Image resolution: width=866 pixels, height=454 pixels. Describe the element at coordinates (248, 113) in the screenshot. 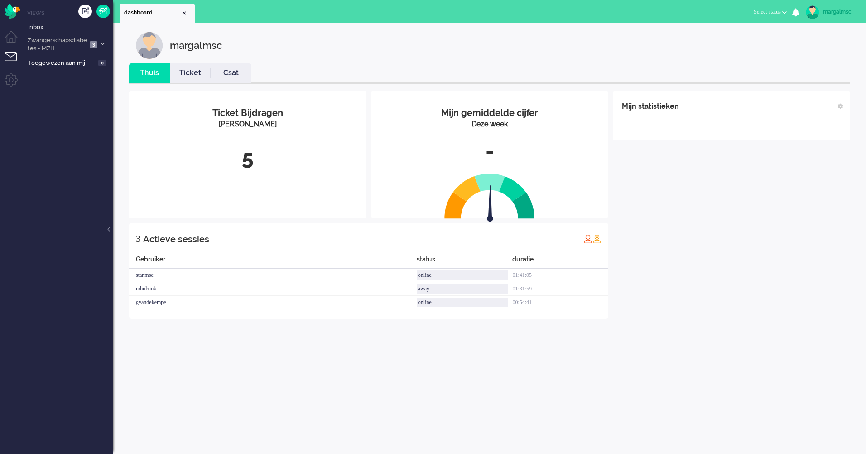

I see `div: Ticket Bijdragen` at that location.